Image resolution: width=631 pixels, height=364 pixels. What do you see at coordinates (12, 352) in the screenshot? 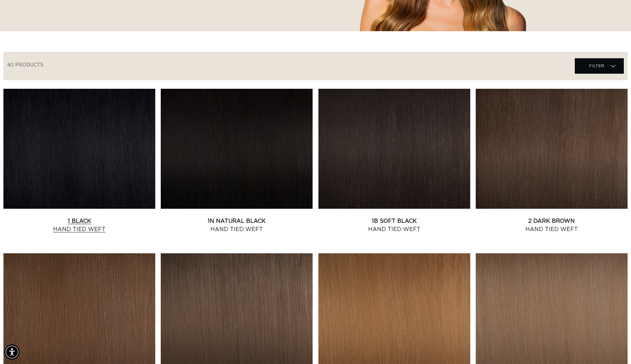
I see `div: Accessibility Menu` at bounding box center [12, 352].